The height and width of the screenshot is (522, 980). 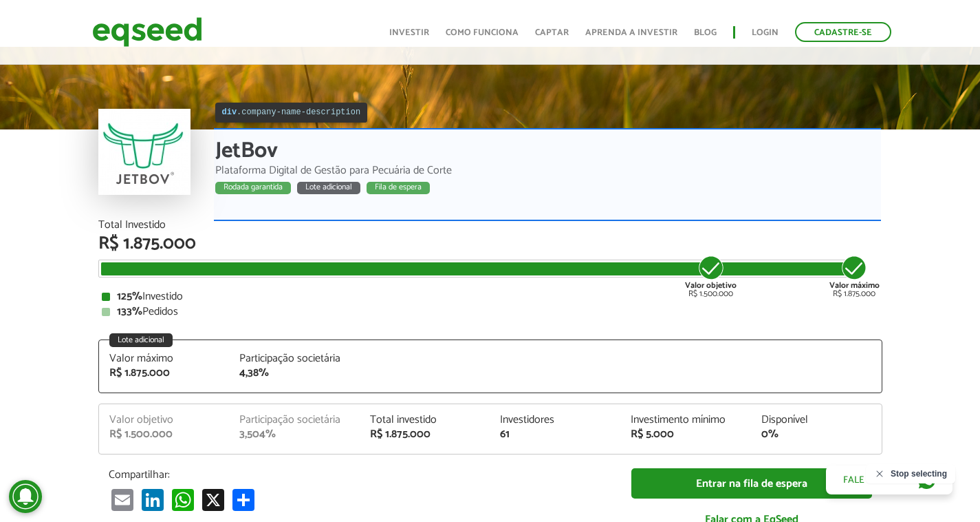 What do you see at coordinates (253, 188) in the screenshot?
I see `div: Rodada garantida` at bounding box center [253, 188].